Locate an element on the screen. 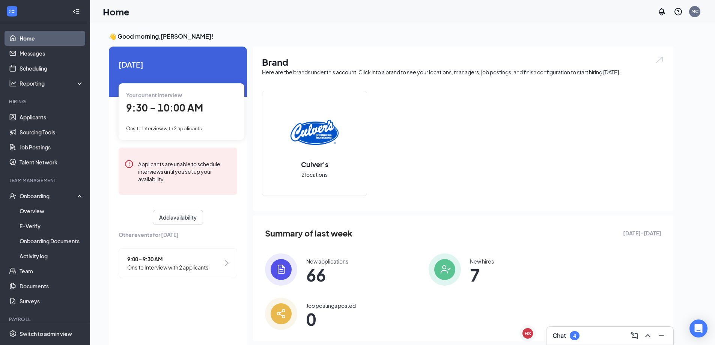 The image size is (715, 345). svg: Analysis is located at coordinates (13, 83).